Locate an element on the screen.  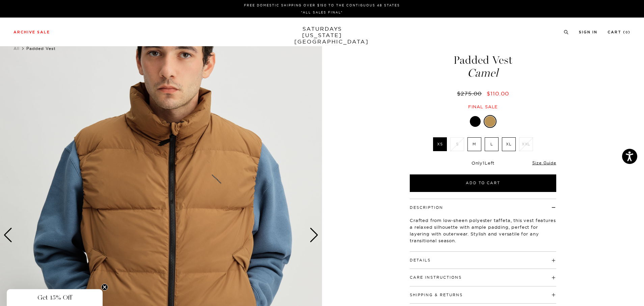
span: Padded Vest is located at coordinates (41, 49).